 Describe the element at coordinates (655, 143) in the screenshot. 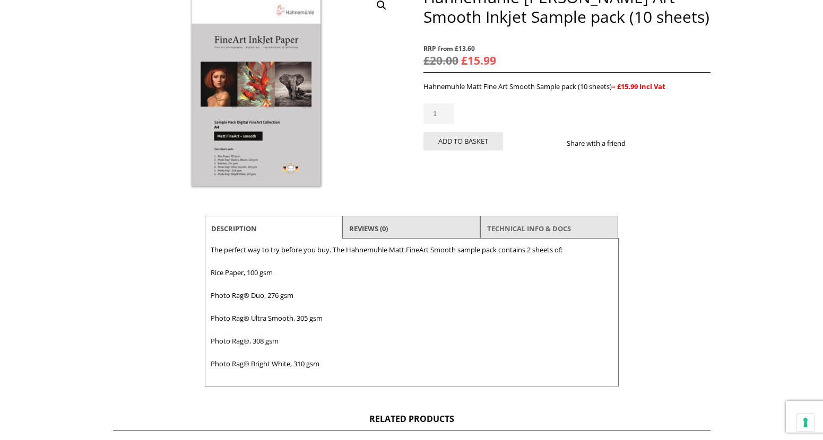

I see `img: twitter sharing button` at that location.